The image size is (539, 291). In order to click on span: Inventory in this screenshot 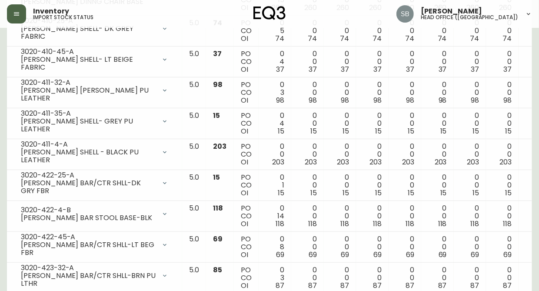, I will do `click(51, 11)`.